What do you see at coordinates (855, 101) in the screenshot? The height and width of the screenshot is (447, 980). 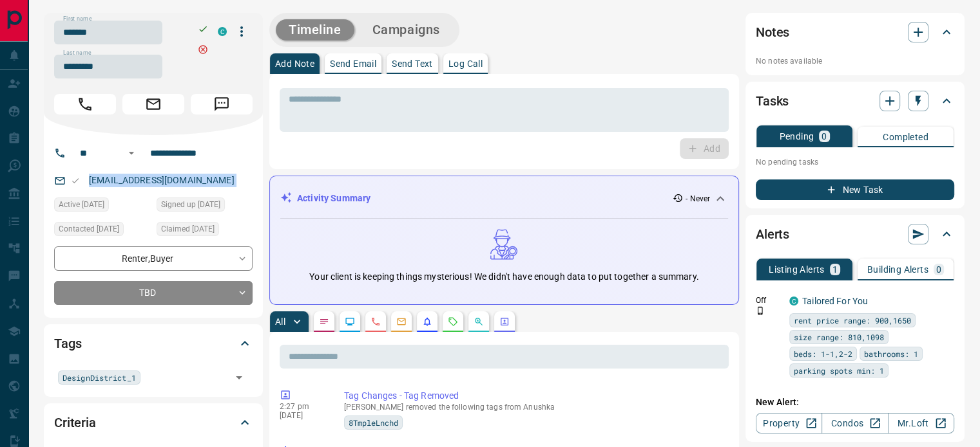 I see `div: Tasks` at bounding box center [855, 101].